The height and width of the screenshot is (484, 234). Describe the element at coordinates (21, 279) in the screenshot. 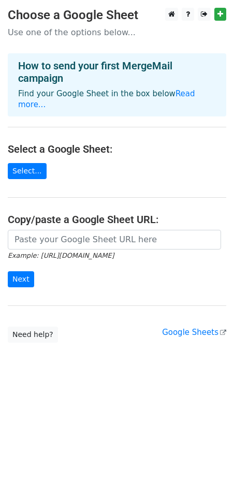

I see `input: Next` at that location.